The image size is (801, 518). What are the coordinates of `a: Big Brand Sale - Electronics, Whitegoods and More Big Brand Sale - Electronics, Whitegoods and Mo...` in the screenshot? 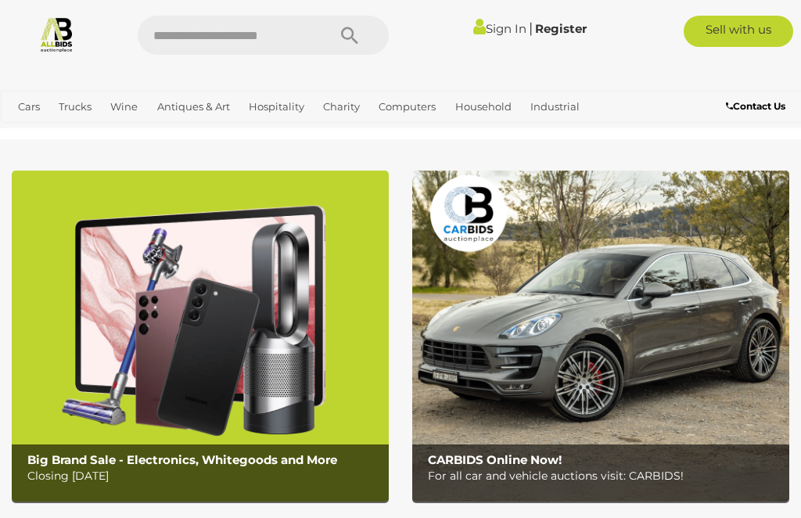 It's located at (200, 336).